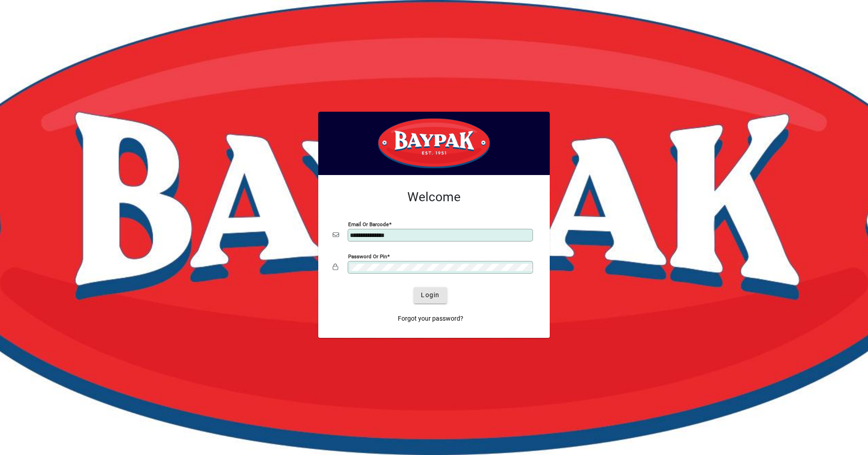 The width and height of the screenshot is (868, 455). What do you see at coordinates (434, 198) in the screenshot?
I see `h2: Welcome` at bounding box center [434, 198].